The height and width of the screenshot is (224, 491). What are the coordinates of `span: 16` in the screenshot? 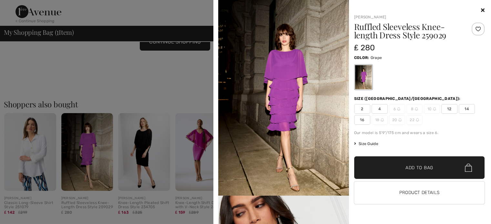 It's located at (362, 120).